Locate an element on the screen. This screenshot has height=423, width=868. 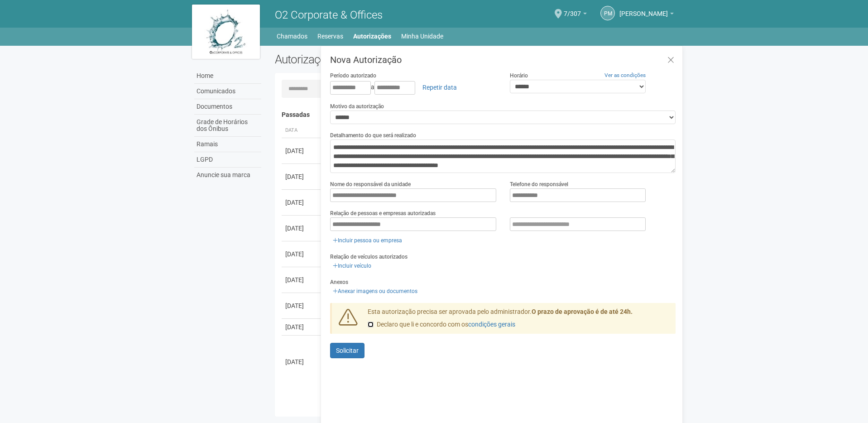
a: Minha Unidade is located at coordinates (422, 36).